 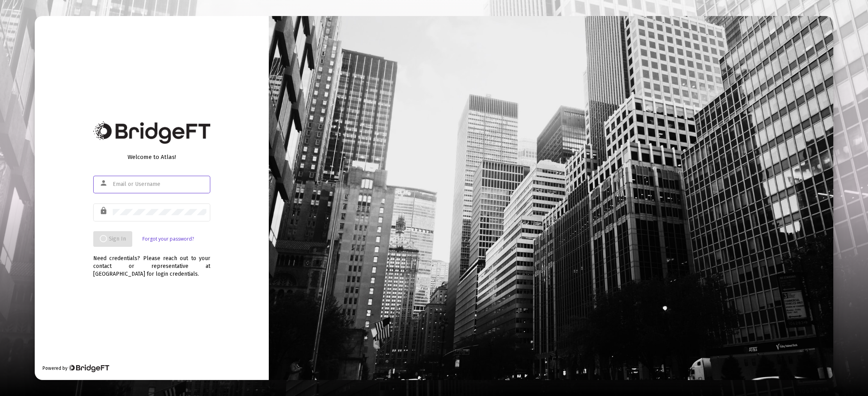 What do you see at coordinates (159, 184) in the screenshot?
I see `input: Email or Username` at bounding box center [159, 184].